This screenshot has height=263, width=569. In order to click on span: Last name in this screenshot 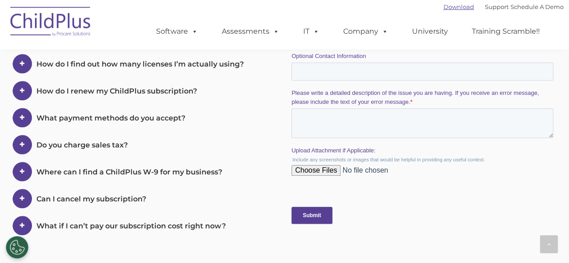, I will do `click(146, 62)`.